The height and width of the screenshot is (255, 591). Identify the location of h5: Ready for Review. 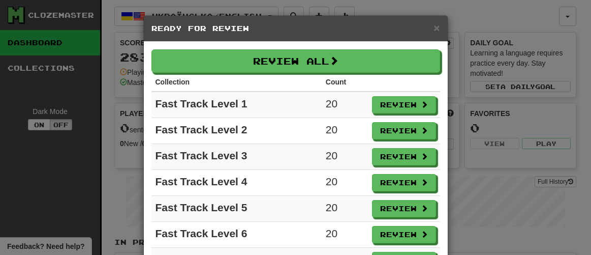
(296, 28).